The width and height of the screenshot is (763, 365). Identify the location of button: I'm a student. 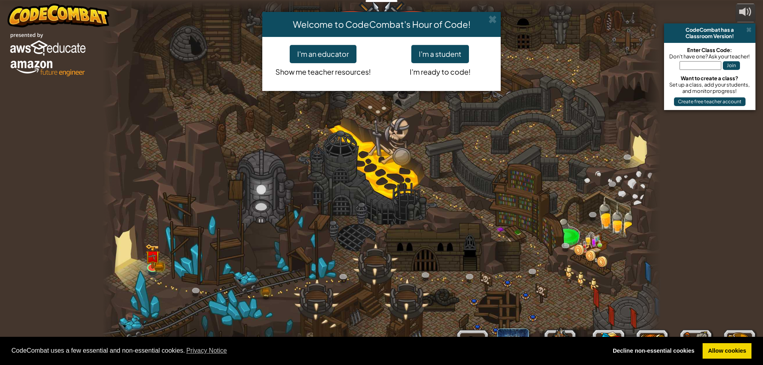
(440, 54).